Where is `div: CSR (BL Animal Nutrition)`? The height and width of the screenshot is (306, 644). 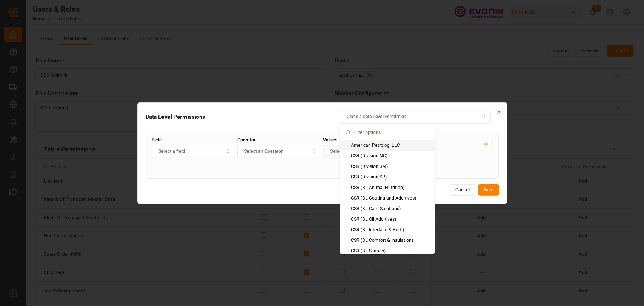
div: CSR (BL Animal Nutrition) is located at coordinates (387, 187).